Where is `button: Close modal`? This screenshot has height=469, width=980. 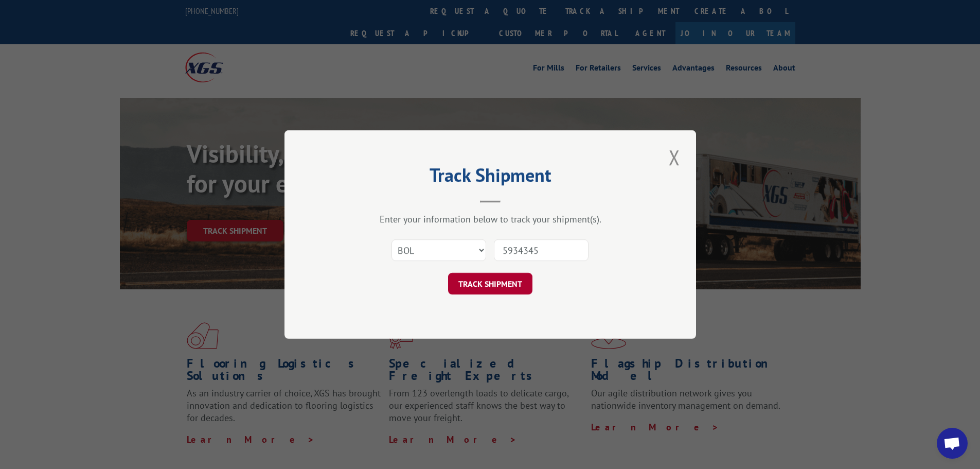
button: Close modal is located at coordinates (674, 157).